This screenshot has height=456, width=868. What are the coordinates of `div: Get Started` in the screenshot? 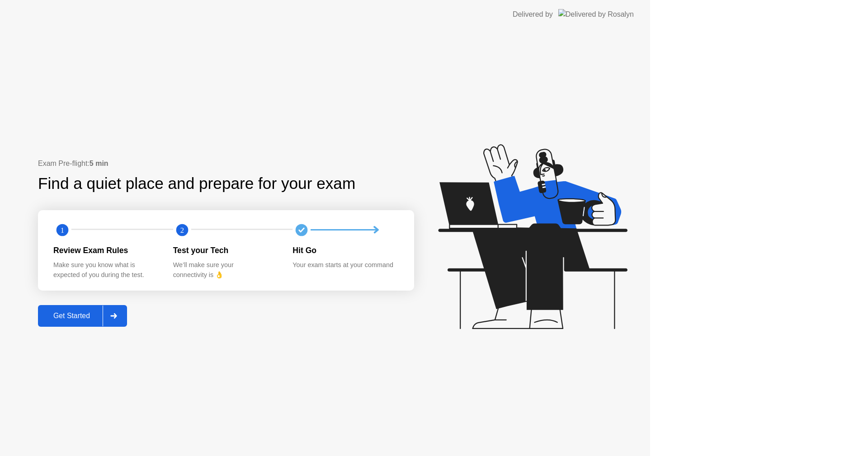 It's located at (72, 316).